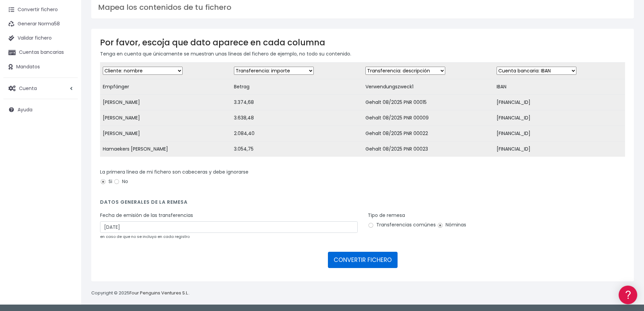 The image size is (644, 311). I want to click on h3: Por favor, escoja que dato aparece en cada columna, so click(363, 42).